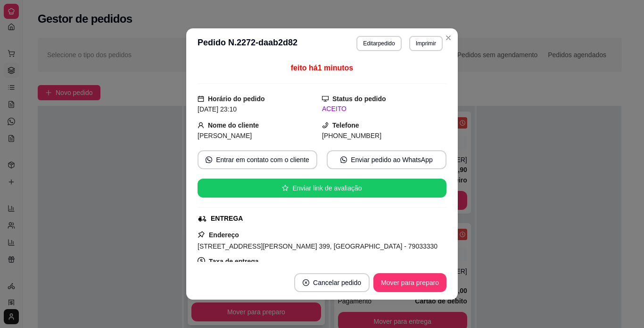  Describe the element at coordinates (306, 282) in the screenshot. I see `span: close-circle` at that location.